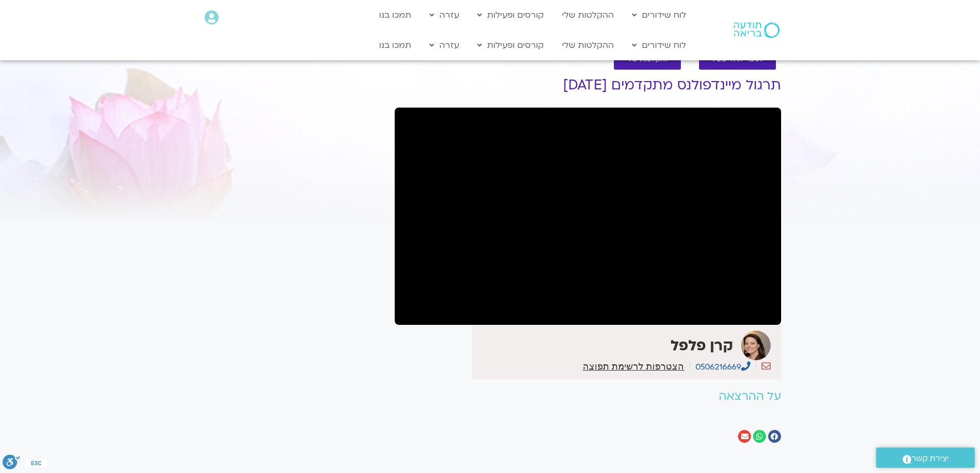  I want to click on h2: על ההרצאה, so click(588, 396).